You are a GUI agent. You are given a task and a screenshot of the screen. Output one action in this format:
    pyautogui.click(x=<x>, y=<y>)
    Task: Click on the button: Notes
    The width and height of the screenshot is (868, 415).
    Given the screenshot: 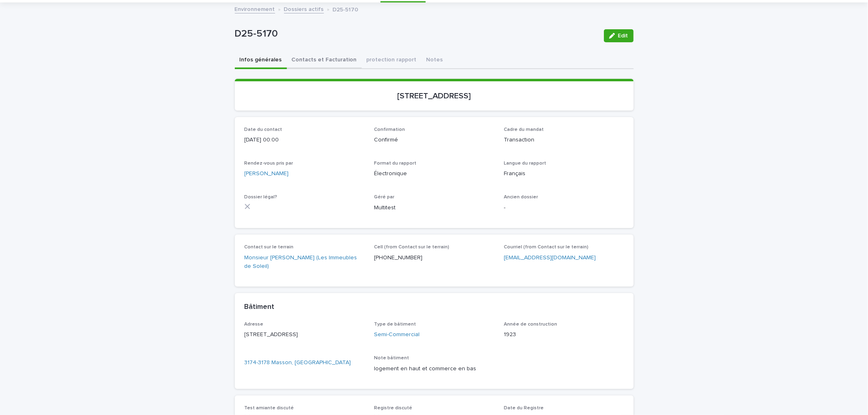 What is the action you would take?
    pyautogui.click(x=435, y=61)
    